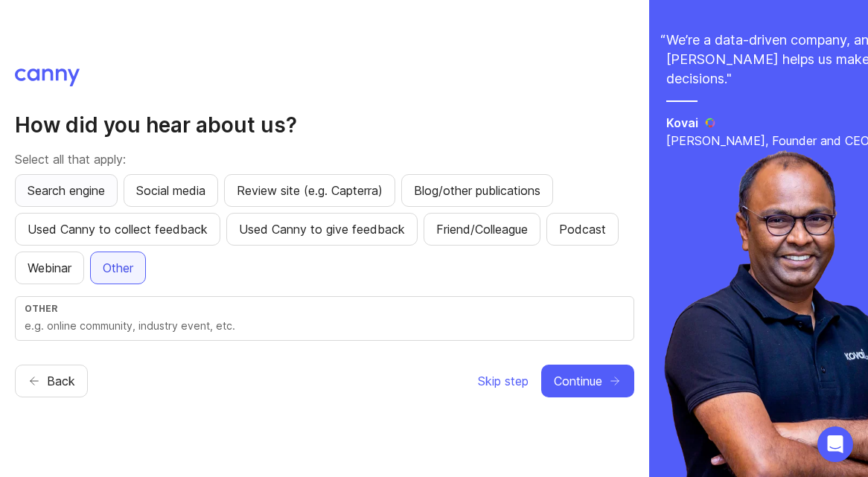 This screenshot has width=868, height=477. What do you see at coordinates (49, 268) in the screenshot?
I see `span: Webinar` at bounding box center [49, 268].